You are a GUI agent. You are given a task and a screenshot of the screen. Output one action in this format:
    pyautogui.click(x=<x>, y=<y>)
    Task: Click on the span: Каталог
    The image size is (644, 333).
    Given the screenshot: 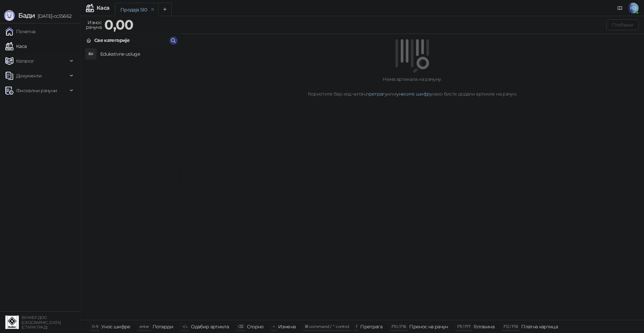 What is the action you would take?
    pyautogui.click(x=25, y=61)
    